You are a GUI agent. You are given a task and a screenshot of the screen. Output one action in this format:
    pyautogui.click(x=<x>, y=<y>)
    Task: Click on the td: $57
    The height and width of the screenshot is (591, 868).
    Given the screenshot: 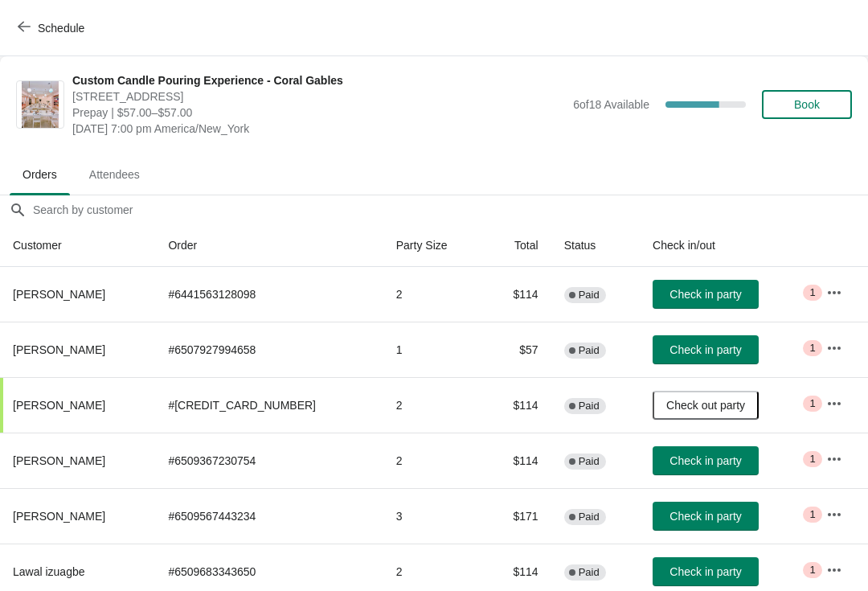 What is the action you would take?
    pyautogui.click(x=518, y=349)
    